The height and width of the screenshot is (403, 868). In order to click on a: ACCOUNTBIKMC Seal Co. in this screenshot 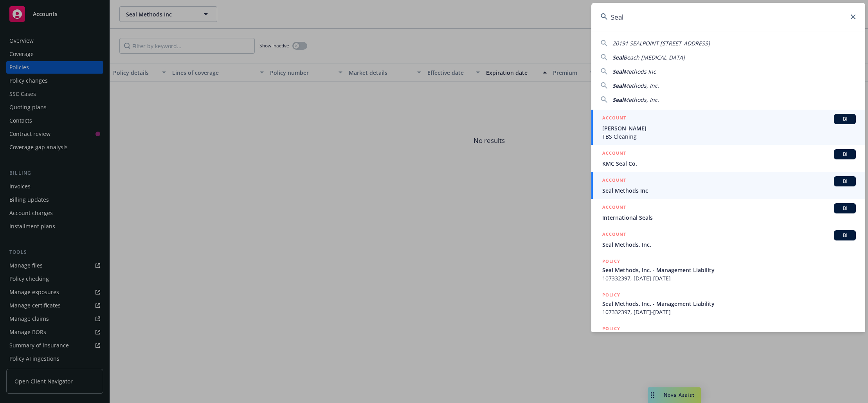, I will do `click(729, 158)`.